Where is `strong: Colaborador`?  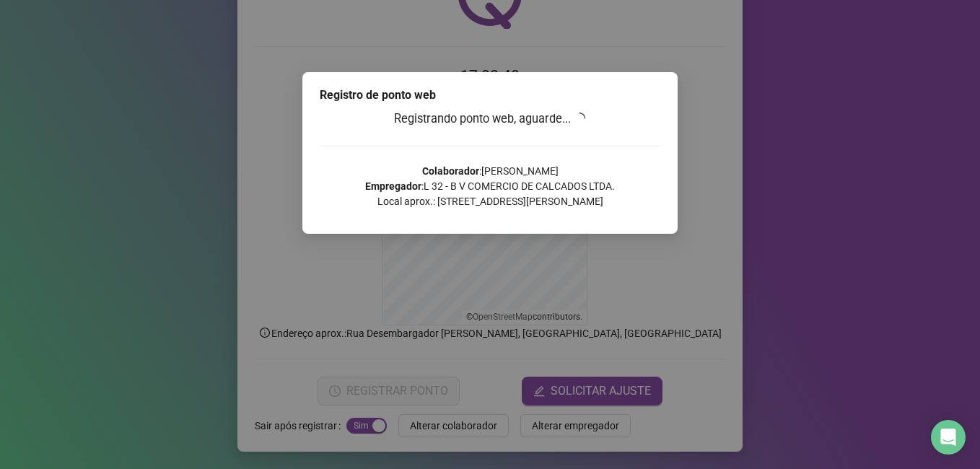
strong: Colaborador is located at coordinates (450, 171).